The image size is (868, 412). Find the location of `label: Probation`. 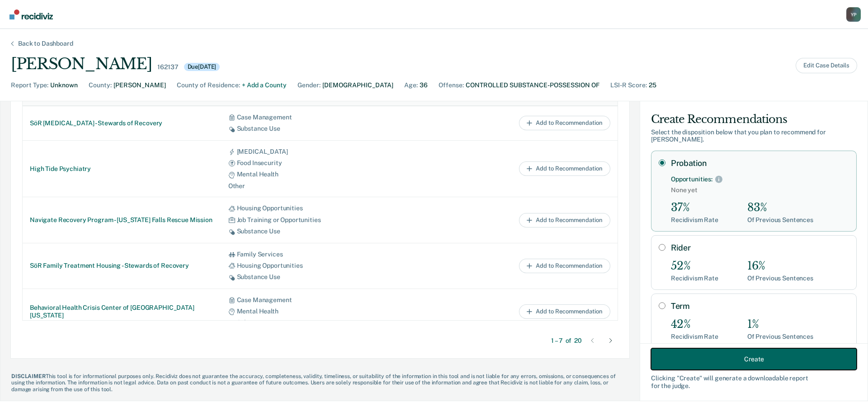

label: Probation is located at coordinates (760, 163).